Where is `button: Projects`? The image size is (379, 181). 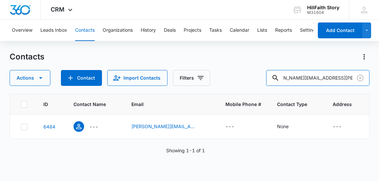
button: Projects is located at coordinates (192, 30).